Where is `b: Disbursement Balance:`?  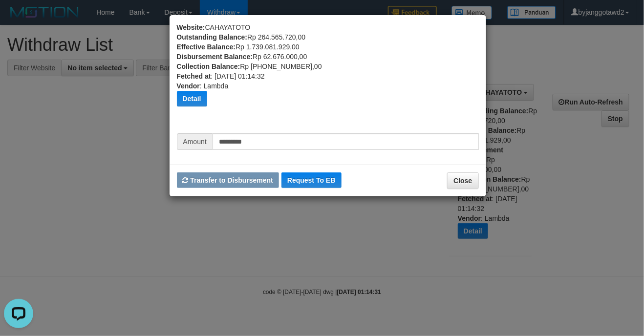 b: Disbursement Balance: is located at coordinates (215, 57).